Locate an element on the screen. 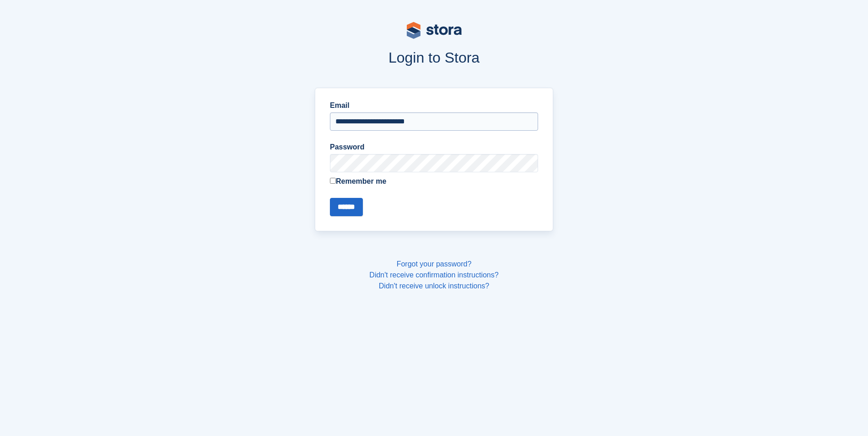 This screenshot has height=436, width=868. h1: Login to Stora is located at coordinates (434, 57).